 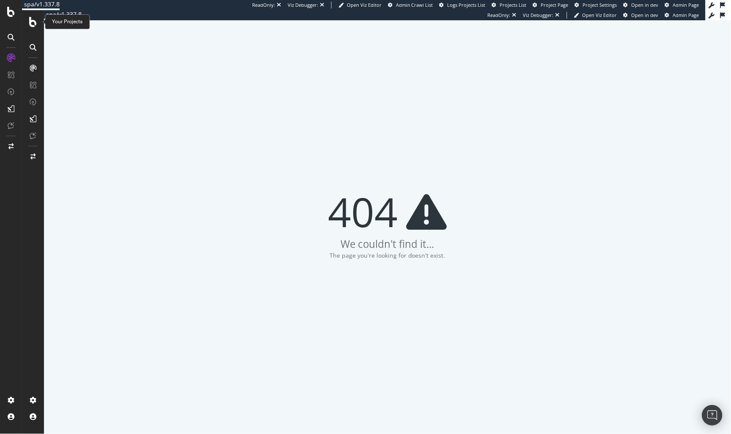 What do you see at coordinates (45, 11) in the screenshot?
I see `div: Your Projects` at bounding box center [45, 11].